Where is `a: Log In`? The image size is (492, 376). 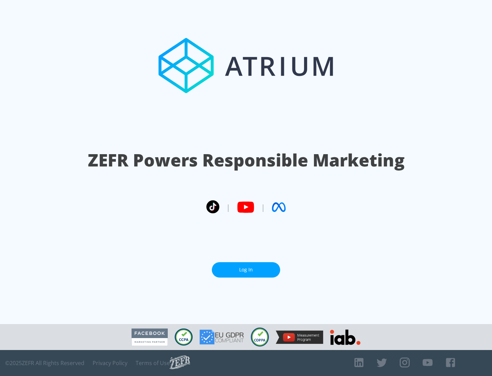 a: Log In is located at coordinates (246, 269).